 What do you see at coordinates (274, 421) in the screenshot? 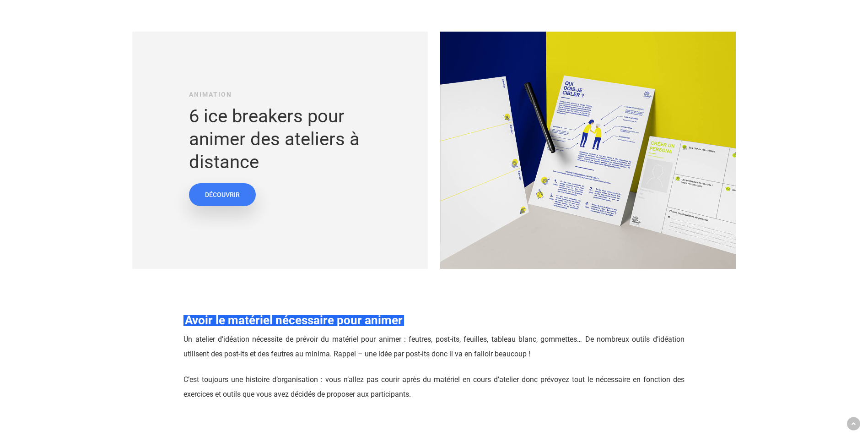
I see `strong: Adopter la posture du facilitateur` at bounding box center [274, 421].